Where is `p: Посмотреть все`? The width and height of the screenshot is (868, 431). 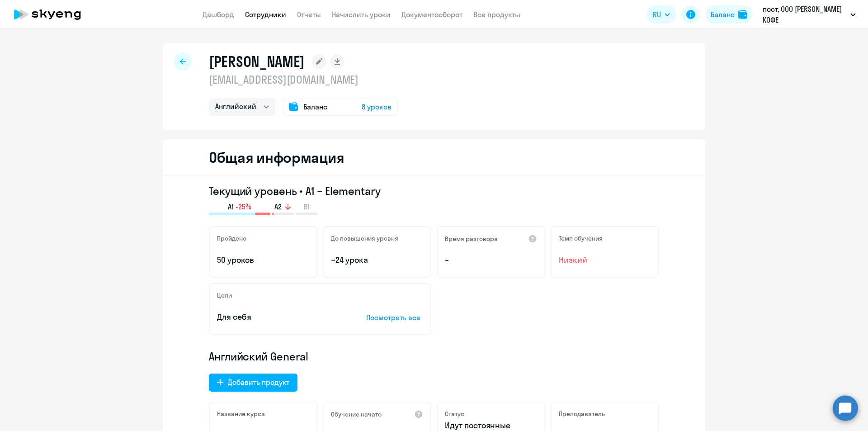 p: Посмотреть все is located at coordinates (395, 318).